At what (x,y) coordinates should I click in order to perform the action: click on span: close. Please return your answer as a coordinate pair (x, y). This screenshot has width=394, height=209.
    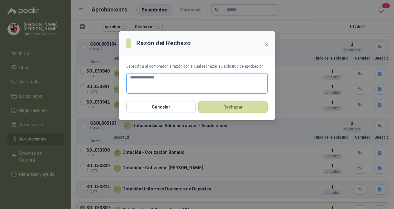
    Looking at the image, I should click on (267, 44).